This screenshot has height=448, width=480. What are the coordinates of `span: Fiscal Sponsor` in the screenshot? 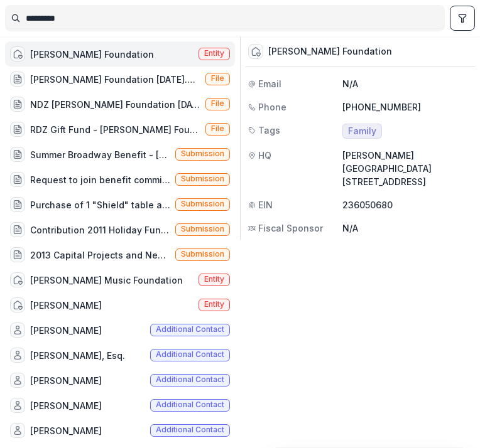 It's located at (290, 228).